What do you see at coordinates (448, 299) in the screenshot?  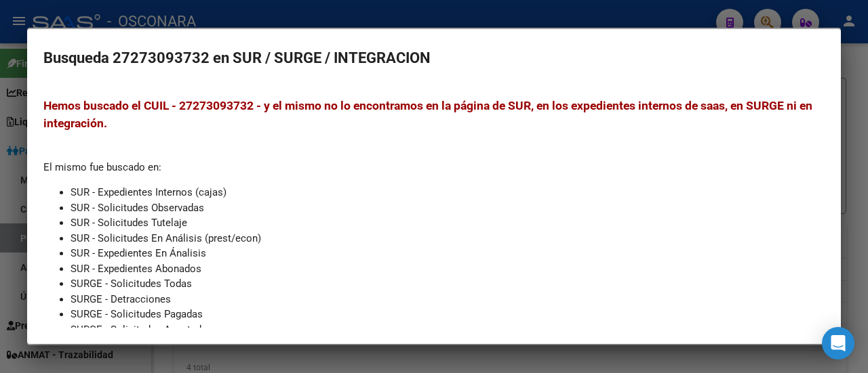 I see `li: SURGE - Detracciones` at bounding box center [448, 299].